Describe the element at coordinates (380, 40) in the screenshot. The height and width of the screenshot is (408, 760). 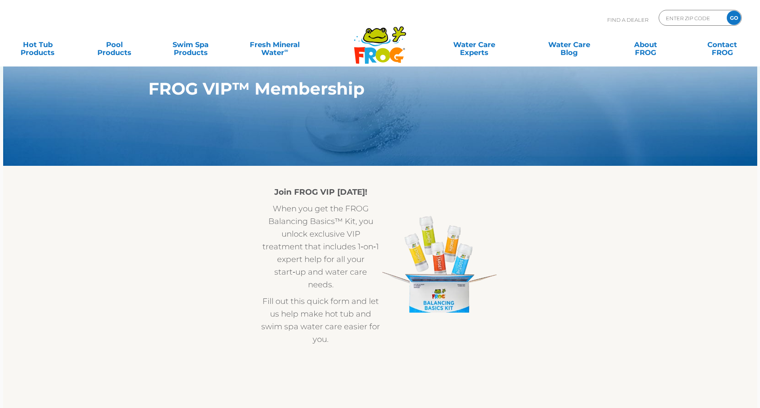
I see `img: Frog Products Logo` at that location.